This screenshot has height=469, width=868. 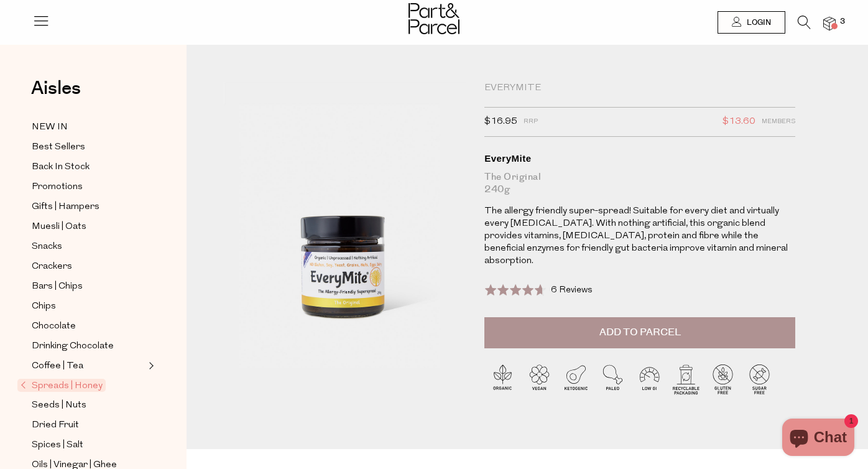 I want to click on span: Snacks, so click(x=46, y=247).